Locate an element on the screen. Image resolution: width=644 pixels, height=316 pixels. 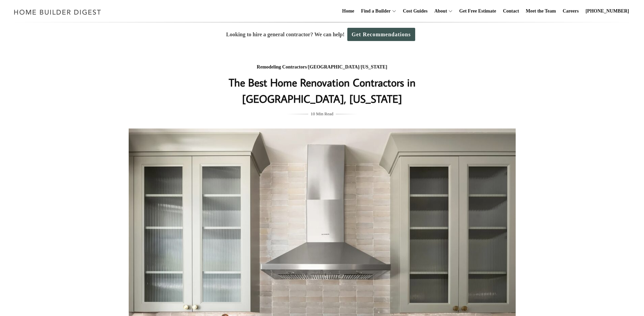
a: Meet the Team is located at coordinates (541, 11).